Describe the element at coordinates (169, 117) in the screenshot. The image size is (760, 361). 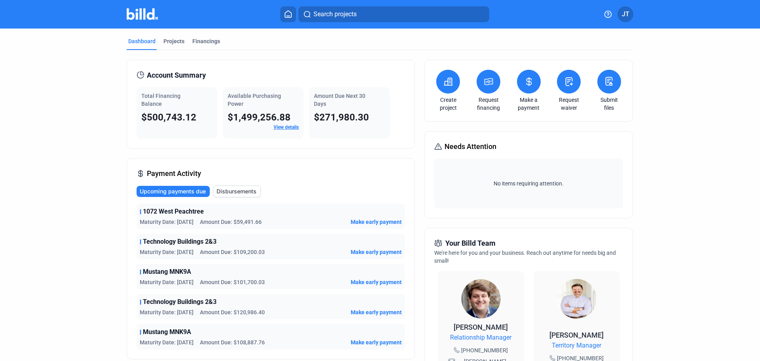
I see `span: $500,743.12` at that location.